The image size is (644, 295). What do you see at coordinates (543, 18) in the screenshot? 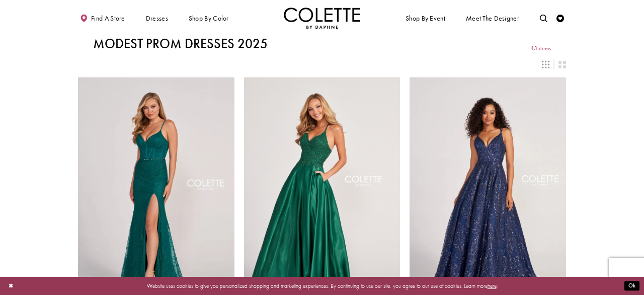
I see `a: Toggle search` at bounding box center [543, 18].